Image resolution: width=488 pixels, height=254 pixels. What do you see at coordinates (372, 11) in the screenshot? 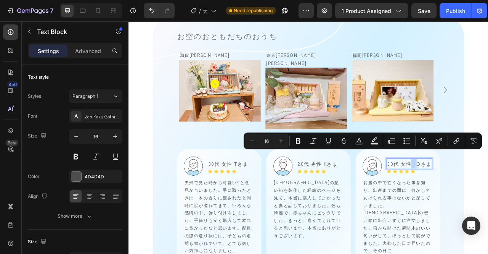
I see `button: 1 product assigned` at bounding box center [372, 11].